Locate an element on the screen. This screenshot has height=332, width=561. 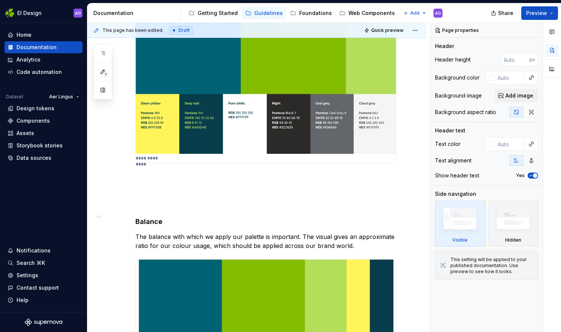
span: Preview is located at coordinates (537, 13).